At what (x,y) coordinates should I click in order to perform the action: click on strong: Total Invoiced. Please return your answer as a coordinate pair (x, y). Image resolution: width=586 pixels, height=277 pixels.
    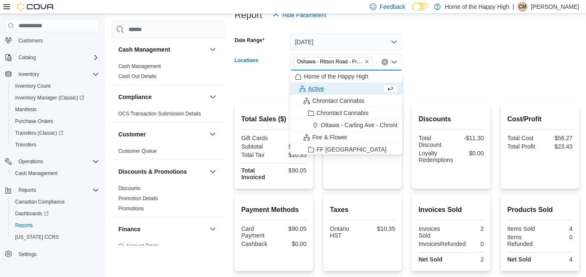
    Looking at the image, I should click on (253, 174).